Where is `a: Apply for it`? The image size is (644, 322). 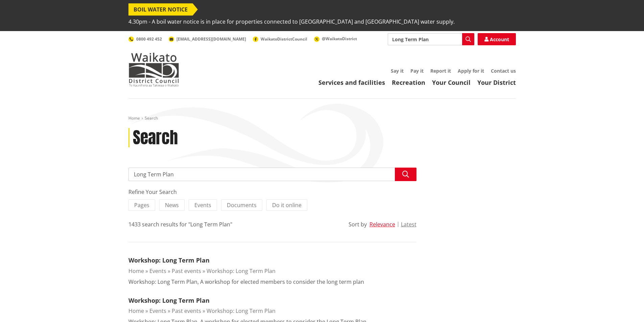
a: Apply for it is located at coordinates (471, 71).